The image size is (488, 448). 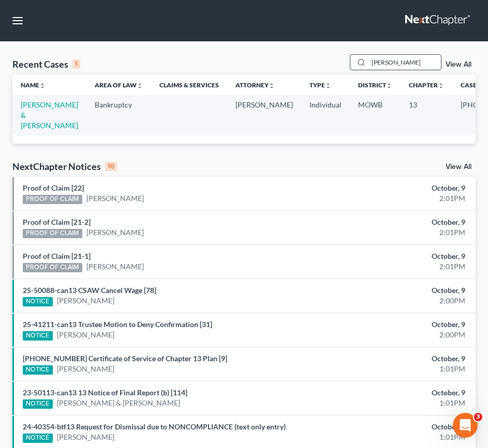 What do you see at coordinates (118, 85) in the screenshot?
I see `a: Area of Lawunfold_more` at bounding box center [118, 85].